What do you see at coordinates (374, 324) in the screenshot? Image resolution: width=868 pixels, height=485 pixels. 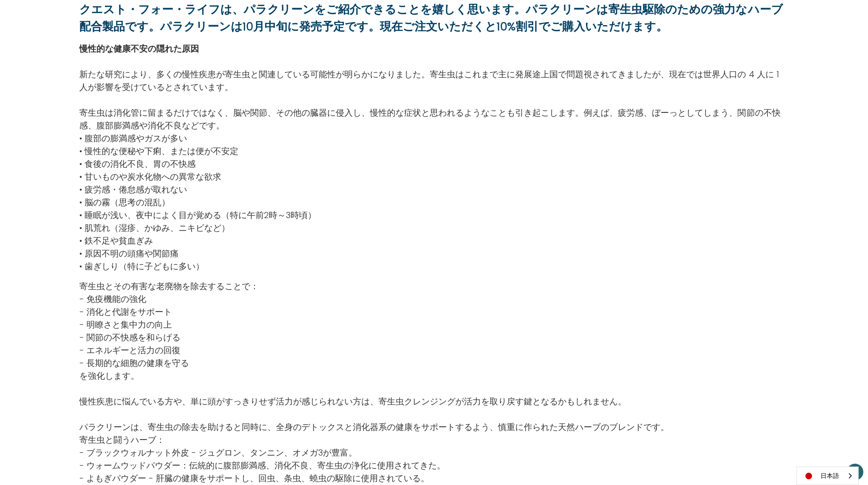 I see `p: - 明瞭さと集中力の向上` at bounding box center [374, 324].